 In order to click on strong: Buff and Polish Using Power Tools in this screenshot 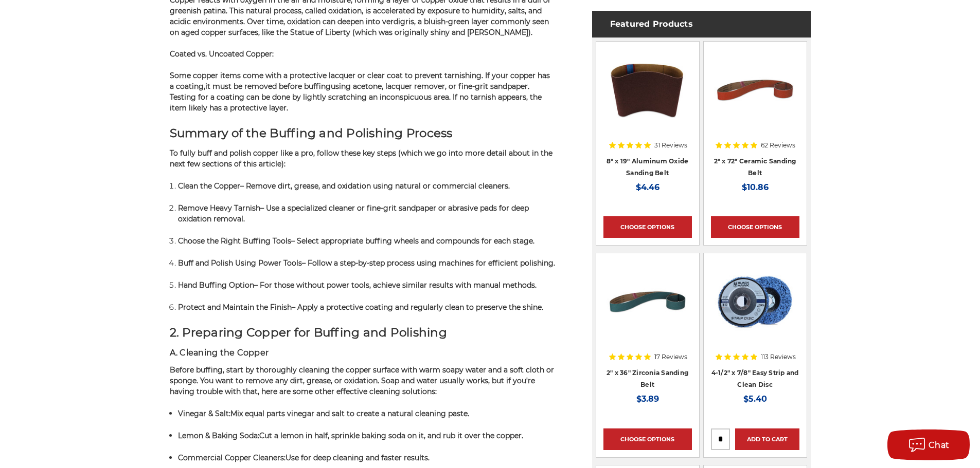, I will do `click(240, 263)`.